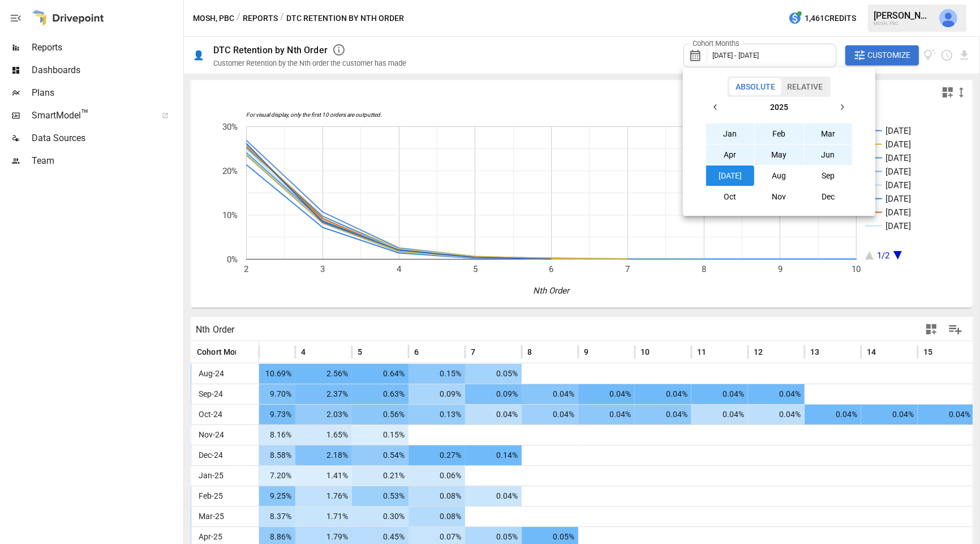 This screenshot has width=980, height=544. I want to click on button: 2025, so click(779, 107).